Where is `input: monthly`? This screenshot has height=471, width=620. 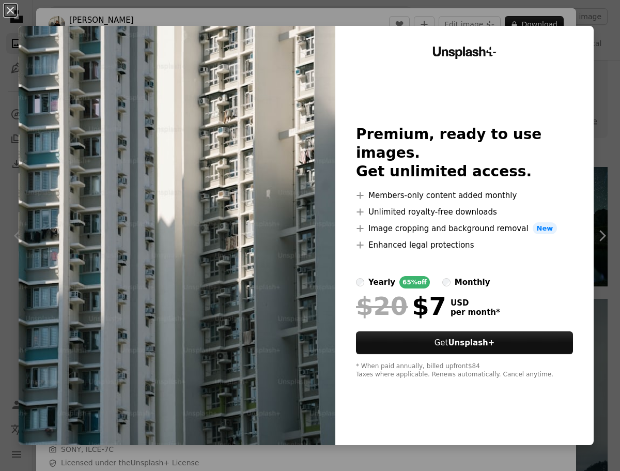 input: monthly is located at coordinates (447, 282).